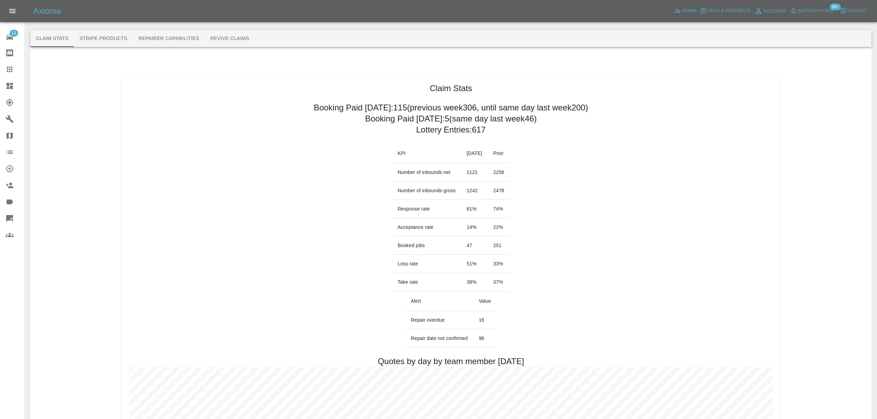 This screenshot has height=419, width=877. Describe the element at coordinates (499, 282) in the screenshot. I see `td: 37 %` at that location.